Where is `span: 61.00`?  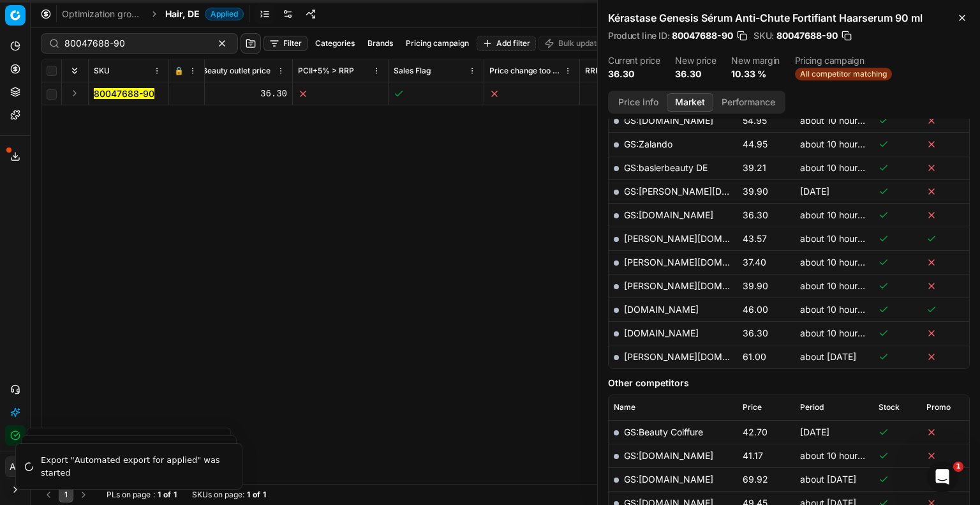
span: 61.00 is located at coordinates (754, 356).